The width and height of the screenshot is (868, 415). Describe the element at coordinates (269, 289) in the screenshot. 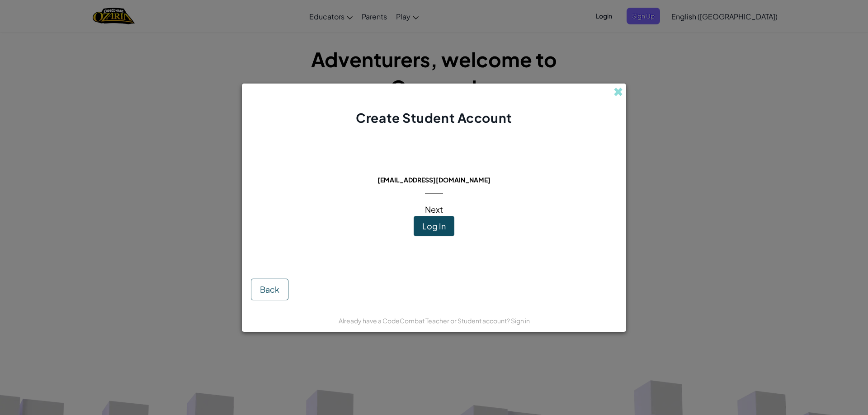

I see `span: Back` at that location.